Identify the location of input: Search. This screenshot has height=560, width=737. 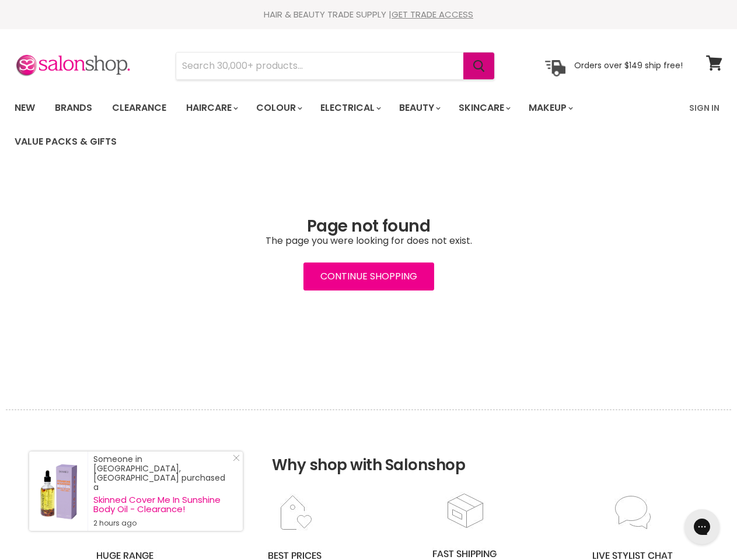
(320, 66).